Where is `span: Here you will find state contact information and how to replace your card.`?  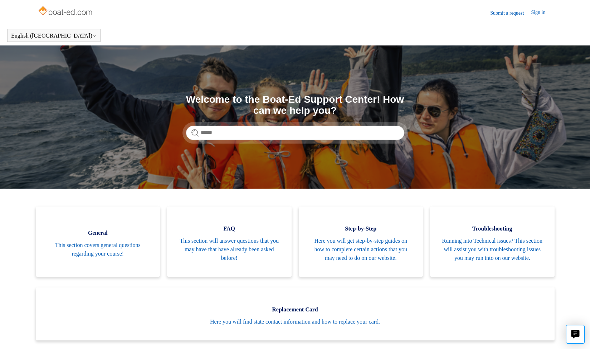 span: Here you will find state contact information and how to replace your card. is located at coordinates (295, 322).